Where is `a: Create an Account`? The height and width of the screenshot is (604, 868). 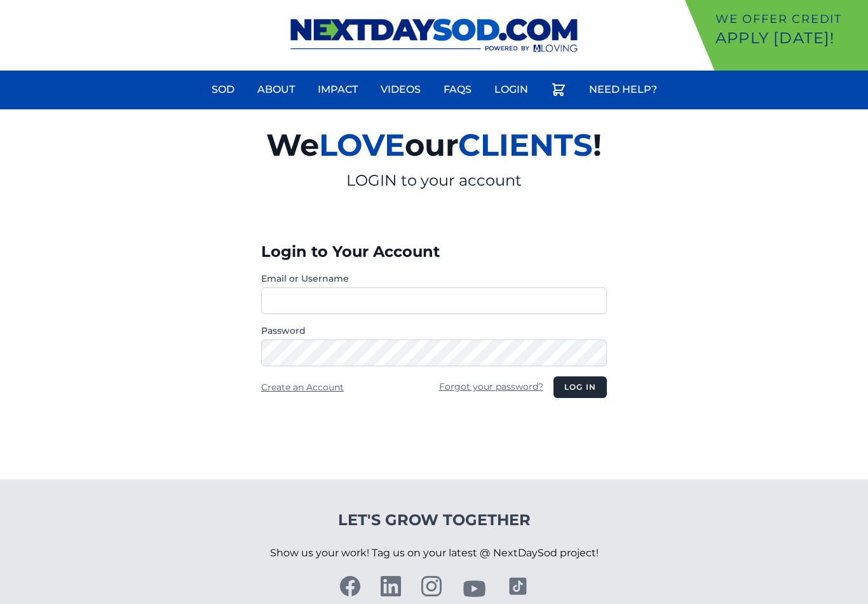 a: Create an Account is located at coordinates (303, 387).